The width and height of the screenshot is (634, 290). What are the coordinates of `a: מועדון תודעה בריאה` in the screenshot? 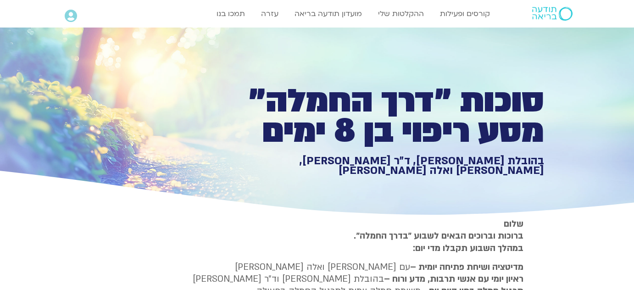 It's located at (328, 14).